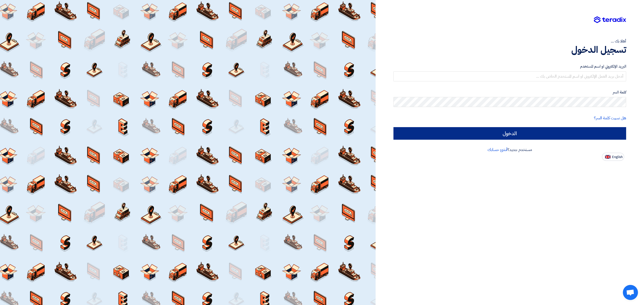 This screenshot has width=644, height=305. Describe the element at coordinates (510, 76) in the screenshot. I see `input: أدخل بريد العمل الإلكتروني او اسم المستخدم الخاص بك ...` at that location.